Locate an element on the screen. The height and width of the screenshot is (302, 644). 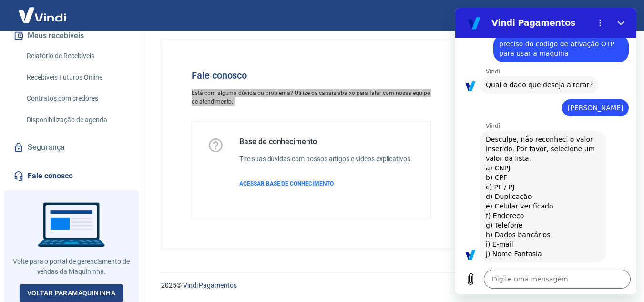
span: Qual o dado que deseja alterar? is located at coordinates (84, 77).